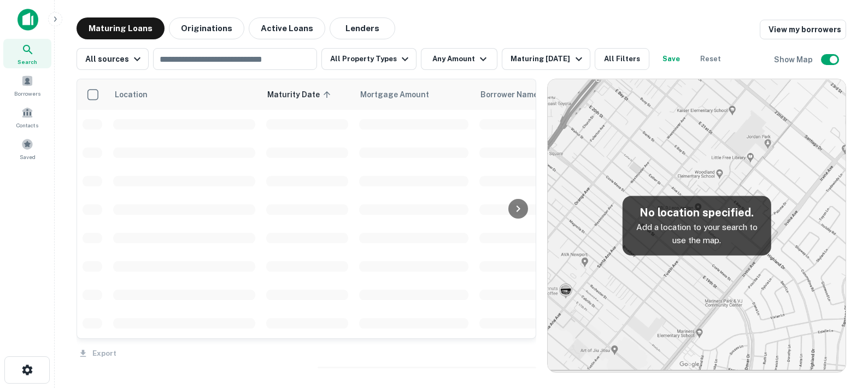  I want to click on h6: Show Map, so click(795, 60).